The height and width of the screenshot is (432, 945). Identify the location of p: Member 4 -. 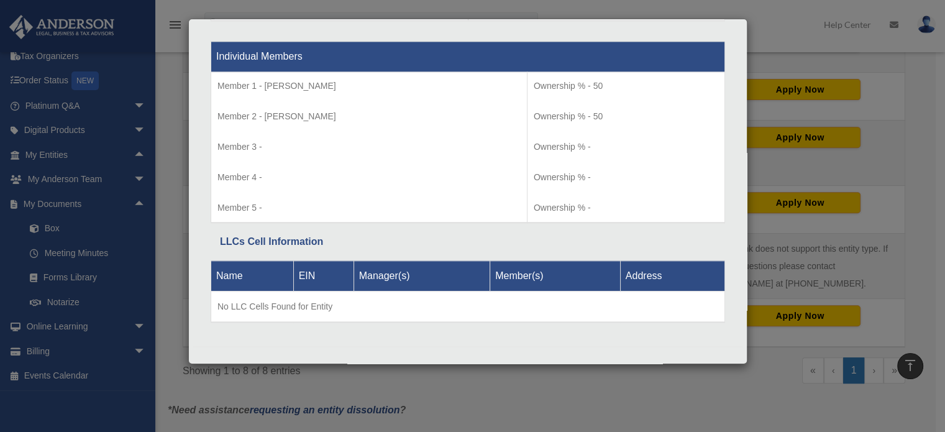
(369, 177).